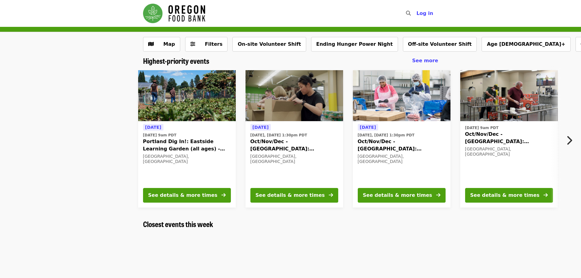 The image size is (581, 278). I want to click on button: Next item, so click(571, 140).